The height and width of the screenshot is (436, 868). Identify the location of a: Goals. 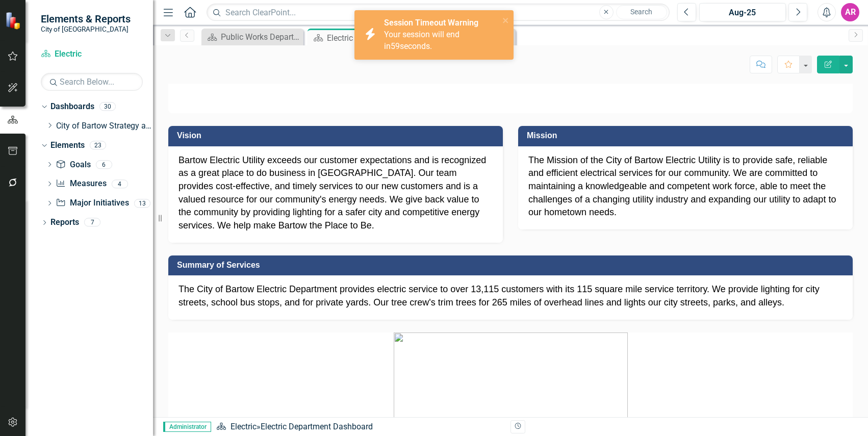
(73, 165).